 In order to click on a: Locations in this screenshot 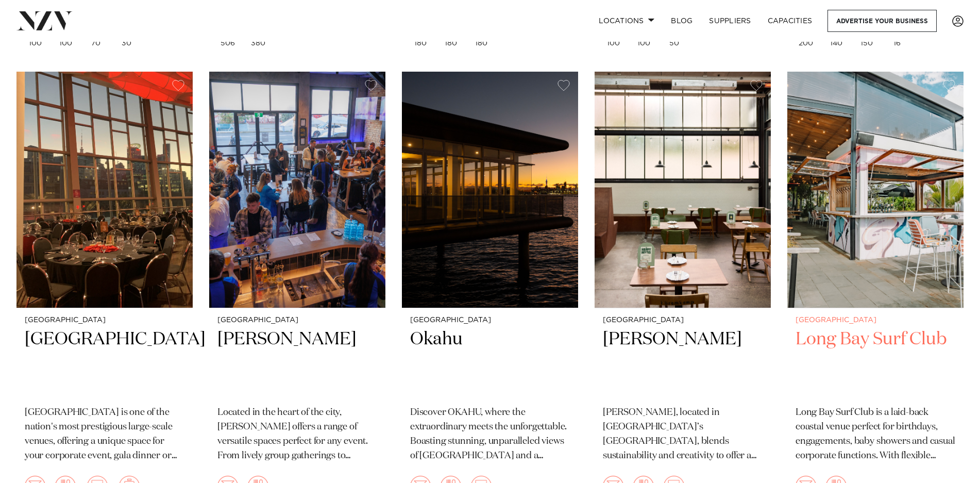, I will do `click(627, 21)`.